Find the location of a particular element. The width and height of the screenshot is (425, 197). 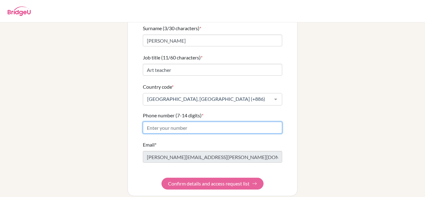

label: Email* is located at coordinates (150, 145).